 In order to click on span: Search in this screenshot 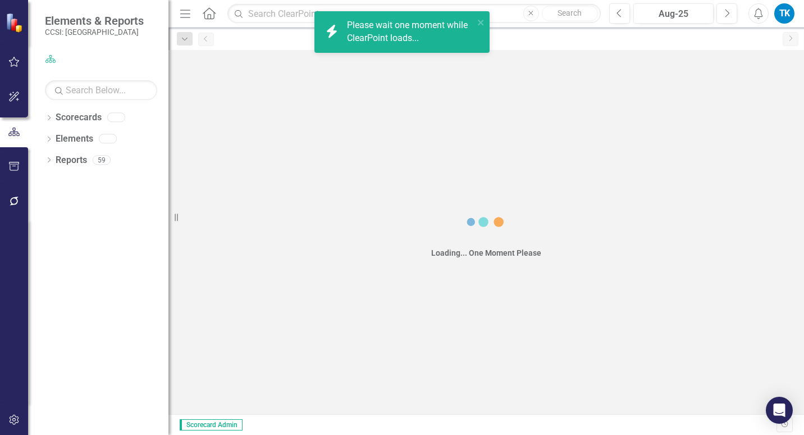, I will do `click(570, 13)`.